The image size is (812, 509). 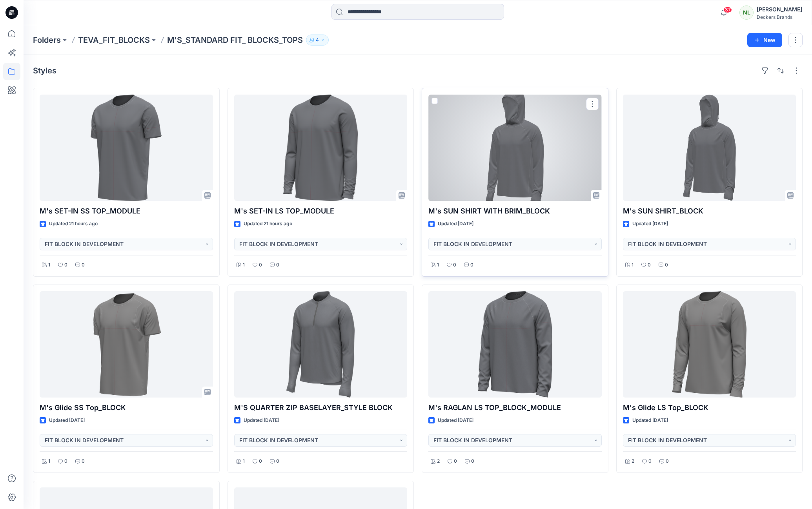 What do you see at coordinates (114, 40) in the screenshot?
I see `a: TEVA_FIT_BLOCKS` at bounding box center [114, 40].